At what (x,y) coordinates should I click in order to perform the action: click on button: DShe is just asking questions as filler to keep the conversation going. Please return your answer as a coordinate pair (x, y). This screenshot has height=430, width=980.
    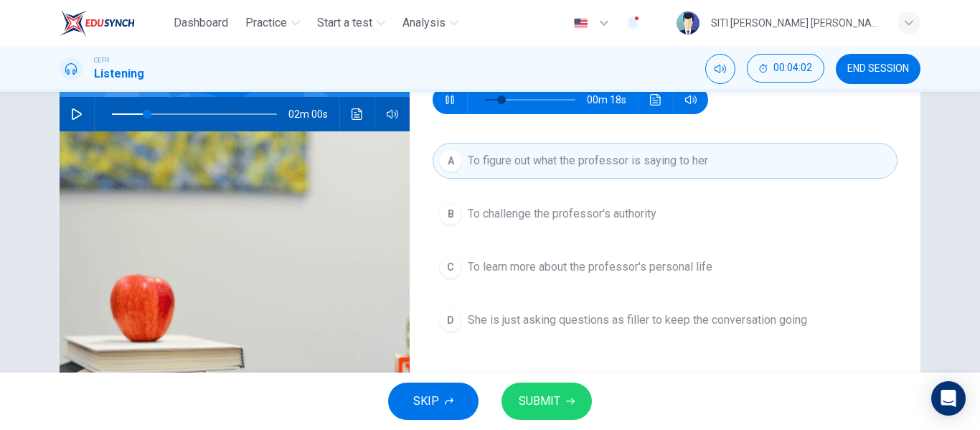
    Looking at the image, I should click on (665, 320).